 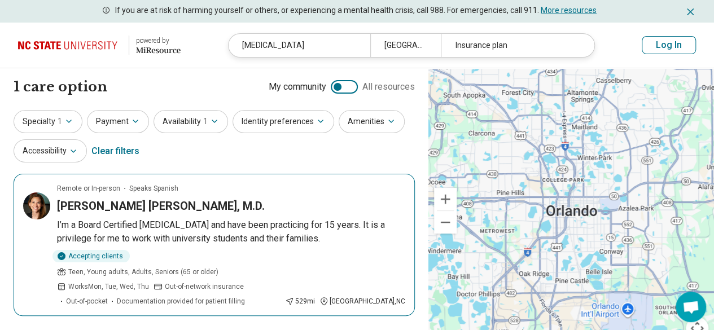 I want to click on div: Accepting clients, so click(x=91, y=256).